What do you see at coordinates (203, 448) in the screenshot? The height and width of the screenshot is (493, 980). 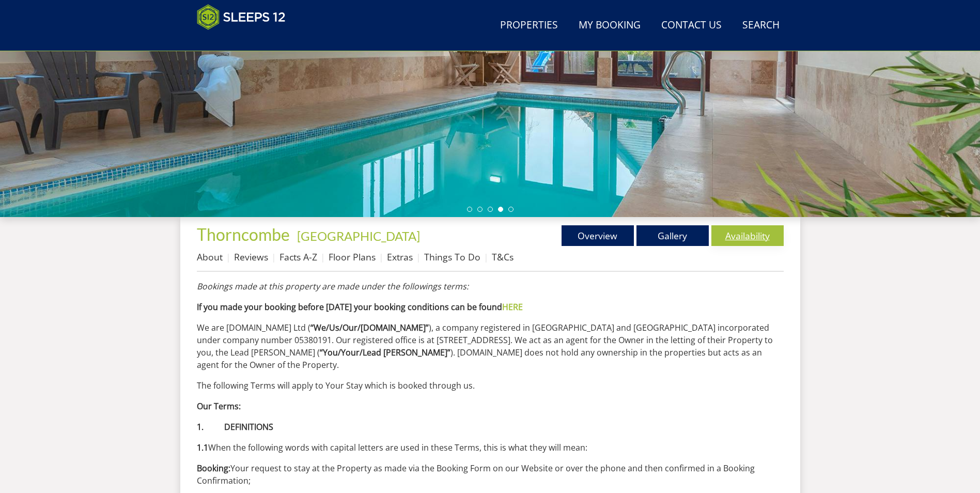 I see `b: 1.1` at bounding box center [203, 448].